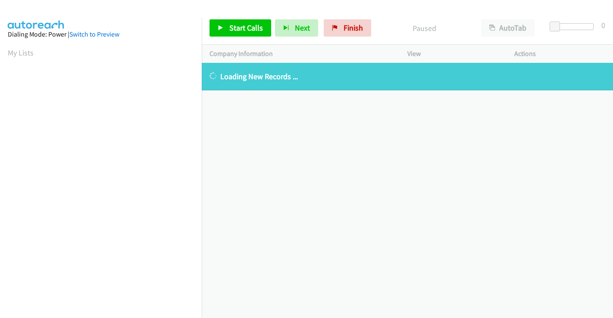  I want to click on a: Start Calls, so click(240, 28).